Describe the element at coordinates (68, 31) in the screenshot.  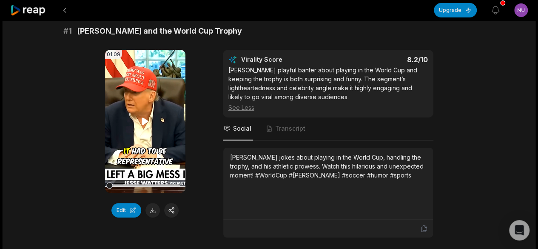
I see `span: # 1` at that location.